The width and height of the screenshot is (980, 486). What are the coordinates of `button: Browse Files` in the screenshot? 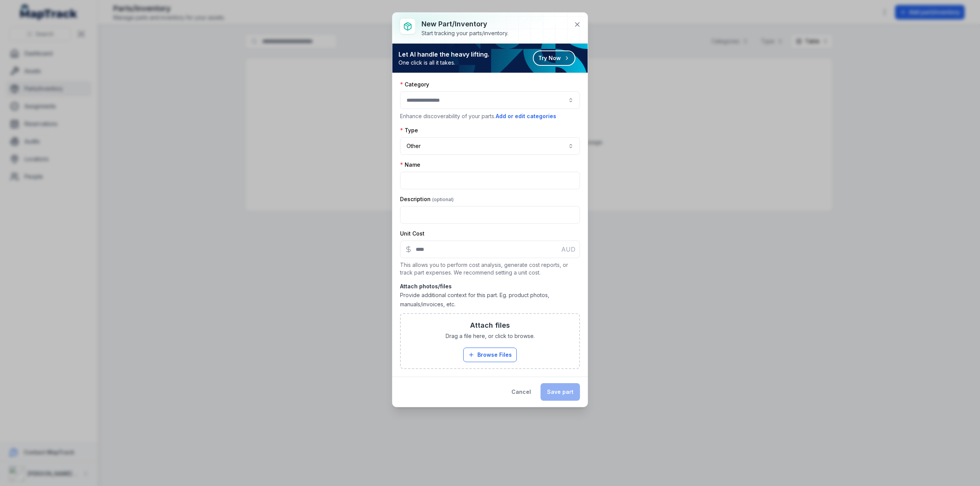 It's located at (490, 355).